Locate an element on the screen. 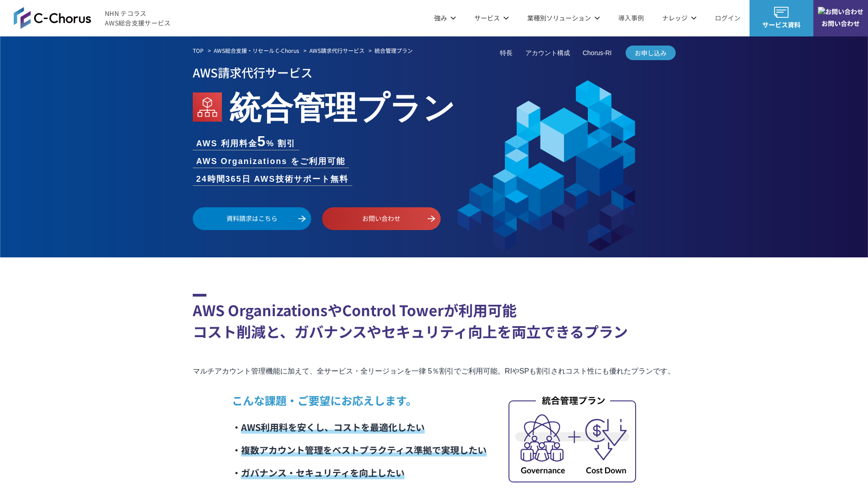  img: お問い合わせ is located at coordinates (840, 11).